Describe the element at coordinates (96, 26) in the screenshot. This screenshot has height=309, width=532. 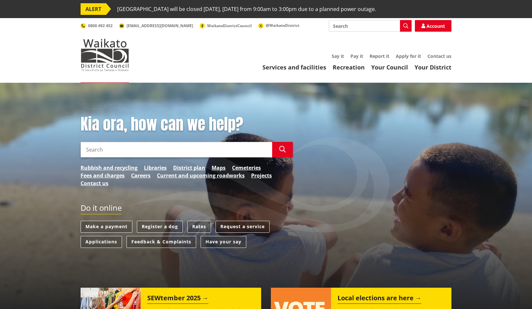
I see `a: 0800 492 452` at that location.